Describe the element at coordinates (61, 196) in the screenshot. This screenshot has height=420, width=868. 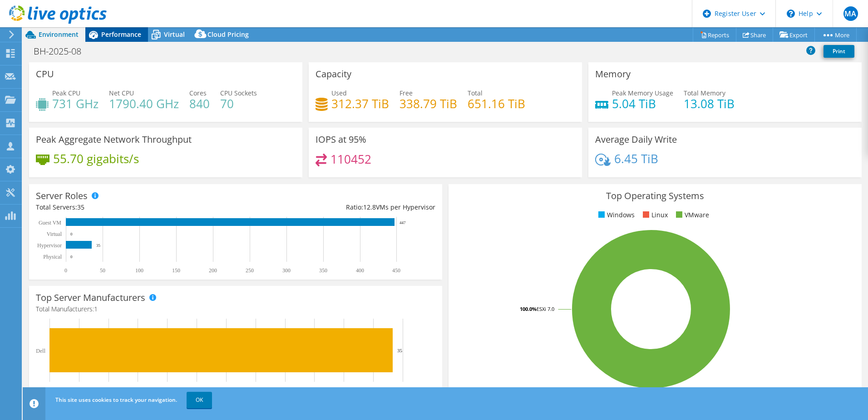
I see `h3: Server Roles` at that location.